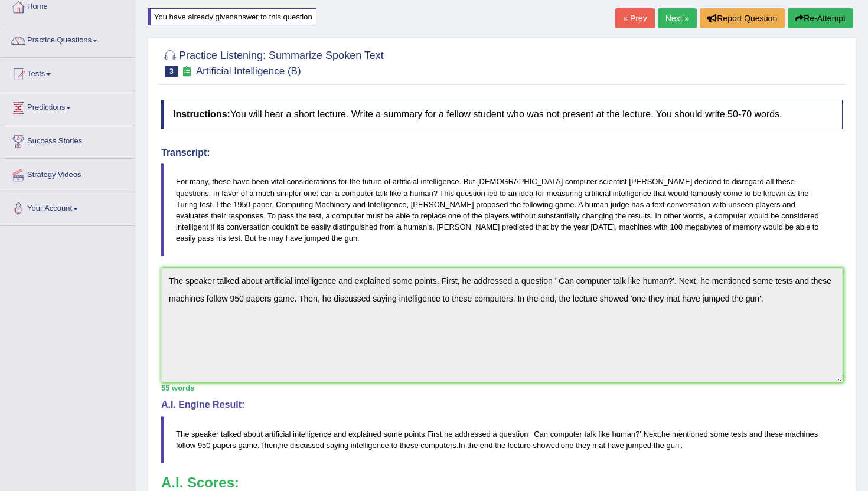 The width and height of the screenshot is (868, 491). I want to click on span: gun, so click(673, 445).